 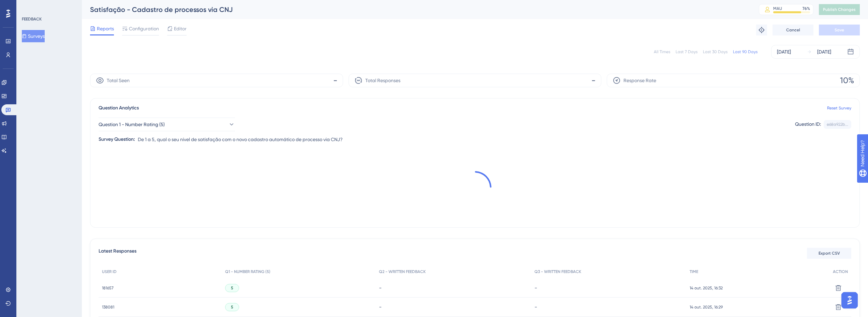 I want to click on span: Cancel, so click(x=793, y=30).